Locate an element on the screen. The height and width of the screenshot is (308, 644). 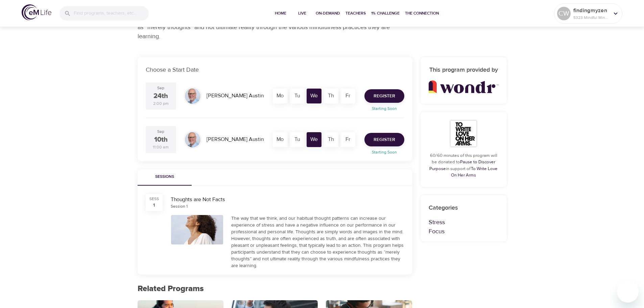
a: To Write Love On Her Arms is located at coordinates (474, 172).